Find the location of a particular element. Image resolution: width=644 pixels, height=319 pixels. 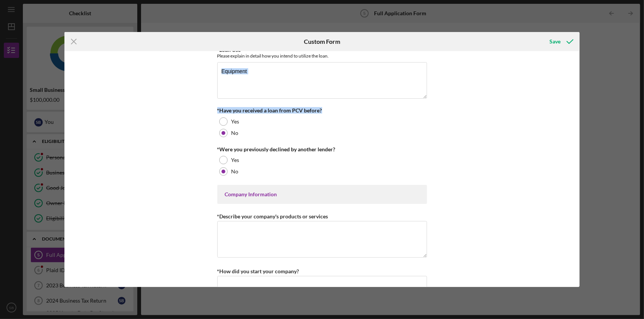

div: Company Information is located at coordinates (322, 194).